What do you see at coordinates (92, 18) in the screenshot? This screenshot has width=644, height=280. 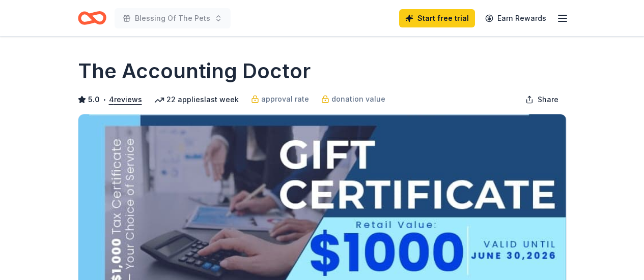 I see `a: Home` at bounding box center [92, 18].